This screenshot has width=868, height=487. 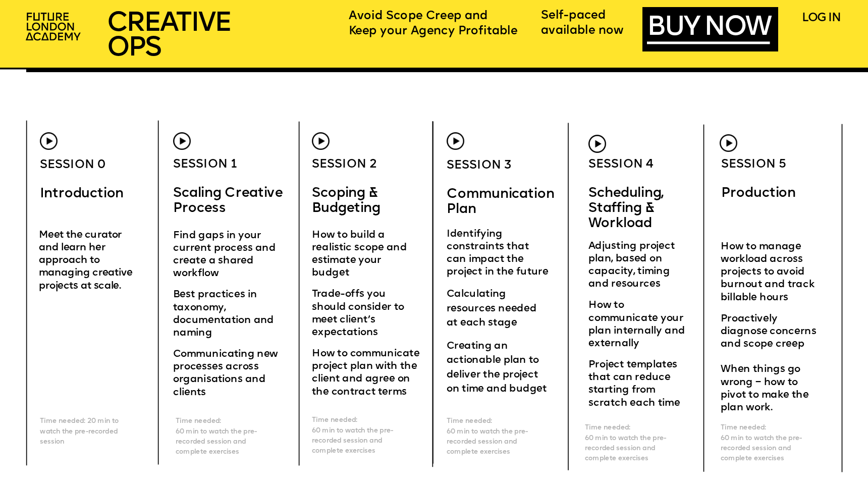 I want to click on span: Identifying constraints that can impact the project in the future, so click(x=498, y=253).